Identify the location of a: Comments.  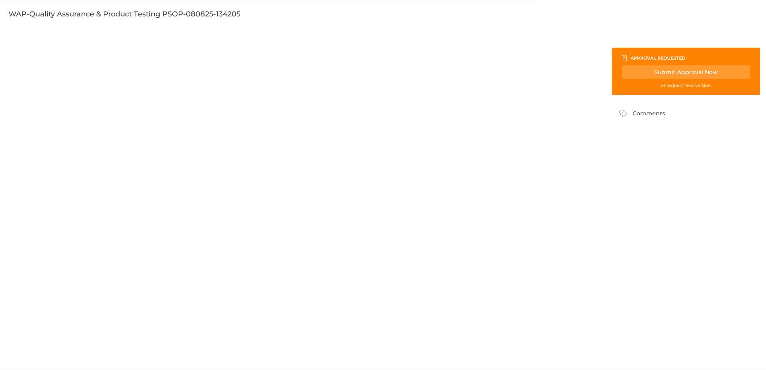
(686, 115).